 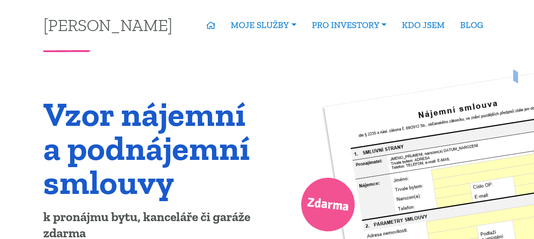 What do you see at coordinates (328, 204) in the screenshot?
I see `span: Zdarma` at bounding box center [328, 204].